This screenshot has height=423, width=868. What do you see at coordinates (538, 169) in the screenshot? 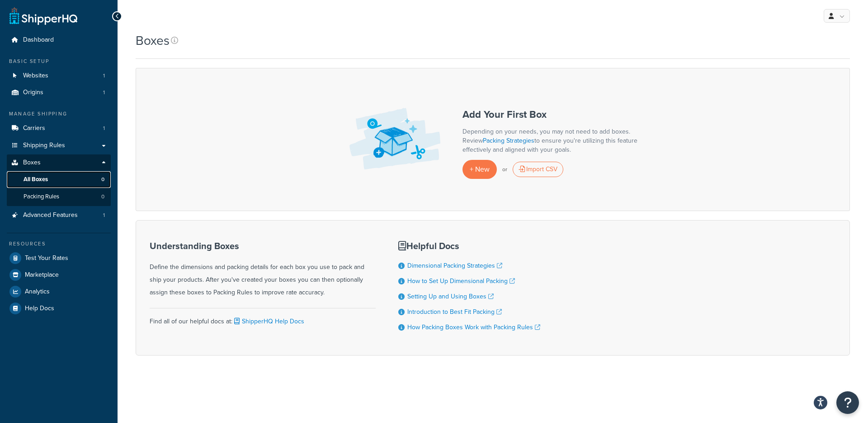
I see `div: Import CSV` at bounding box center [538, 169].